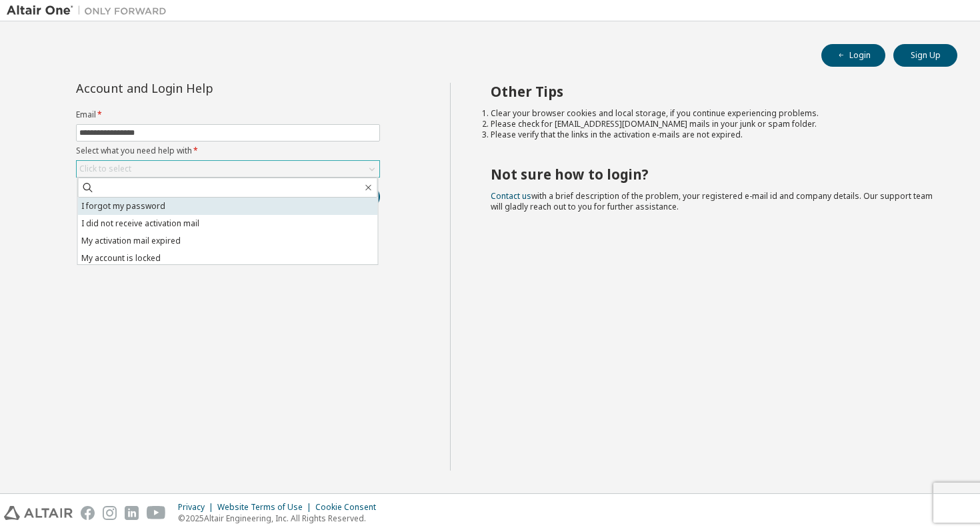 This screenshot has height=532, width=980. I want to click on img: youtube.svg, so click(156, 512).